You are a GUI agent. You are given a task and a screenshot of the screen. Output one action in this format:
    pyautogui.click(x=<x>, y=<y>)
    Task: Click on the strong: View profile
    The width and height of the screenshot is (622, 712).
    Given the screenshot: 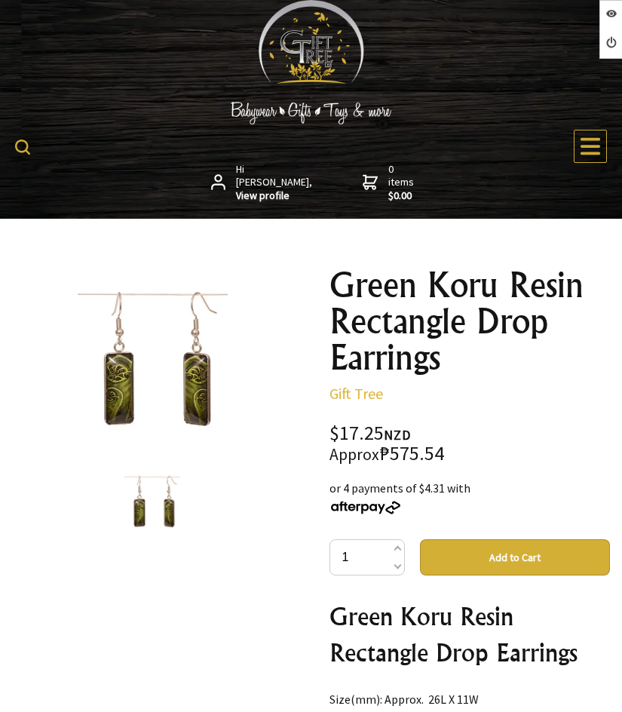 What is the action you would take?
    pyautogui.click(x=274, y=196)
    